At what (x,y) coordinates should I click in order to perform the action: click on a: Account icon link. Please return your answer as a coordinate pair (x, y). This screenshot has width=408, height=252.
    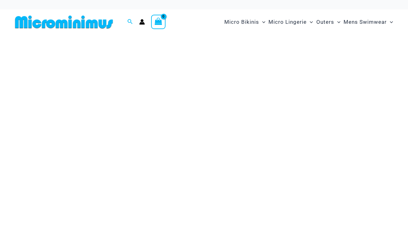
    Looking at the image, I should click on (142, 22).